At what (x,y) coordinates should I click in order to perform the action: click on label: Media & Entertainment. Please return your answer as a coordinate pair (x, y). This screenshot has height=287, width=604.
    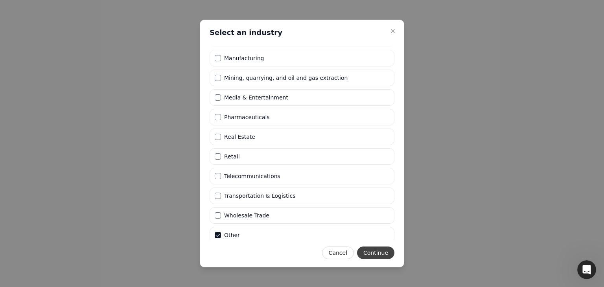
    Looking at the image, I should click on (256, 97).